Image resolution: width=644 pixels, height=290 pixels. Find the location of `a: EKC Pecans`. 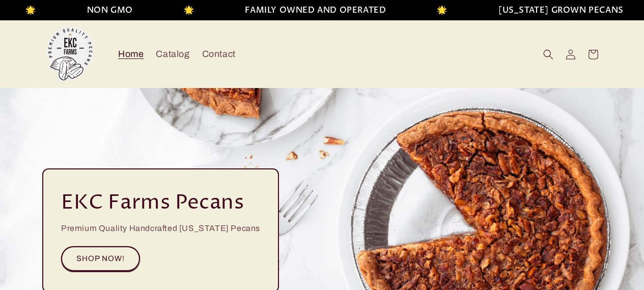

a: EKC Pecans is located at coordinates (70, 54).